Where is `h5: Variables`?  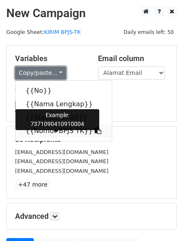
h5: Variables is located at coordinates (50, 59).